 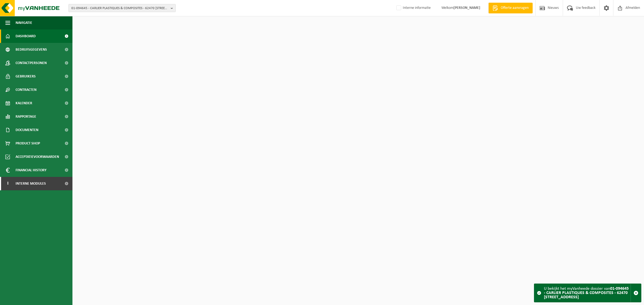 I want to click on span: Product Shop, so click(x=28, y=144).